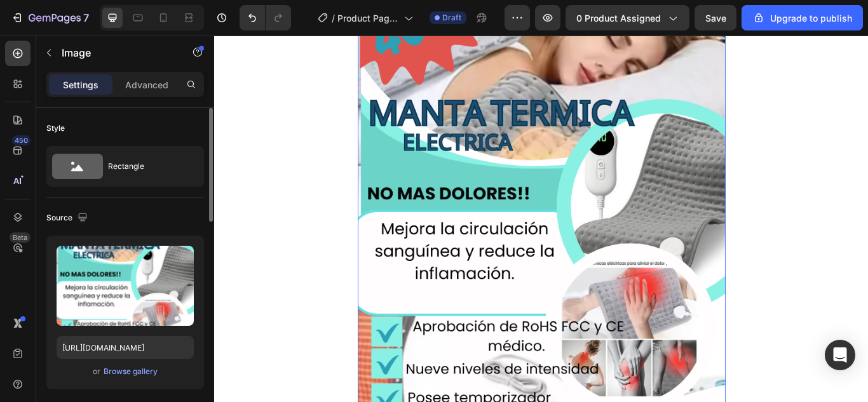  What do you see at coordinates (130, 372) in the screenshot?
I see `div: Browse gallery` at bounding box center [130, 372].